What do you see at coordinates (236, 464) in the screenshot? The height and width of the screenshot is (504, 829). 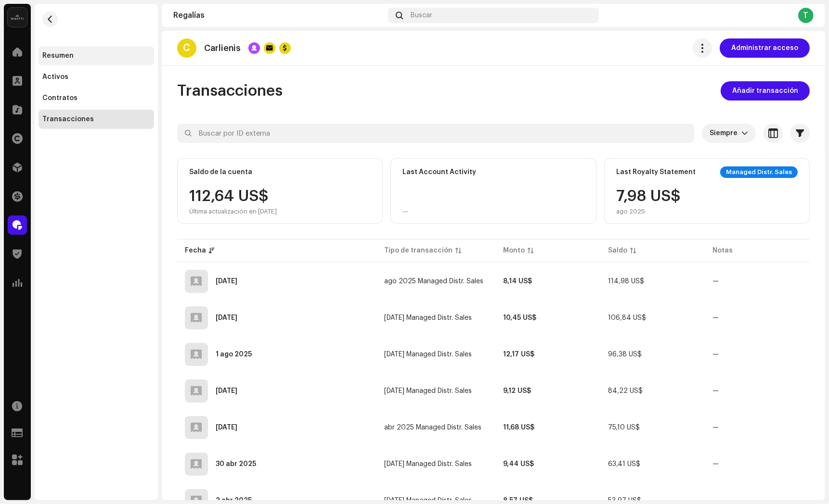 I see `div: 30 abr 2025` at bounding box center [236, 464].